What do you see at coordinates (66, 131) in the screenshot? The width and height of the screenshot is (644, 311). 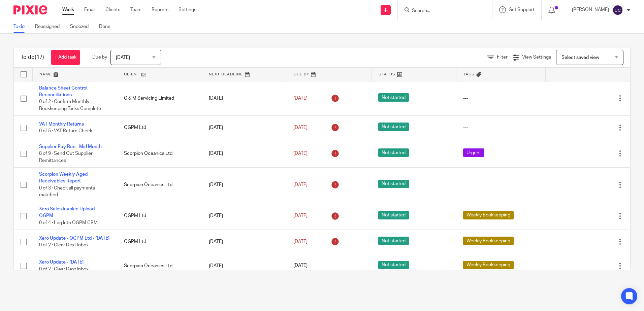 I see `span: 0 of 5 · VAT Return Check` at bounding box center [66, 131].